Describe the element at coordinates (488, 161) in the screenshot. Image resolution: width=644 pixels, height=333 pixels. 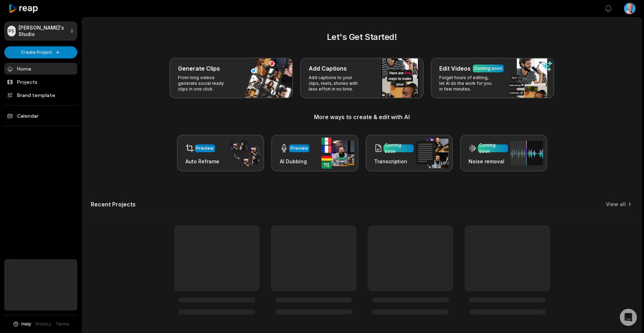
I see `h3: Noise removal` at that location.